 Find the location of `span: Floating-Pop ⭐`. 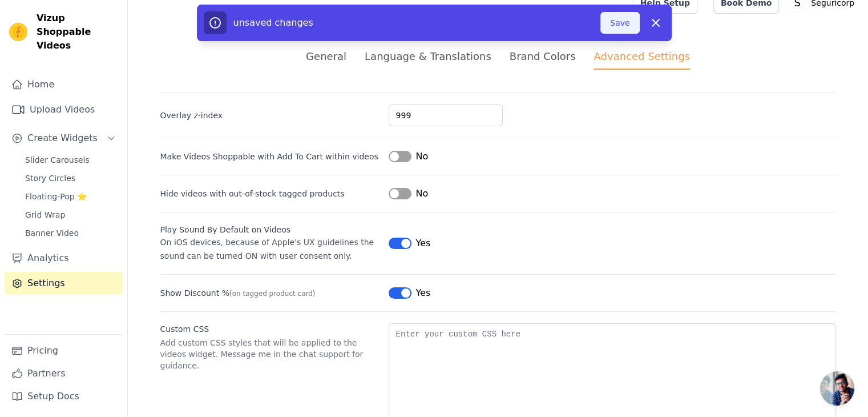

span: Floating-Pop ⭐ is located at coordinates (56, 196).